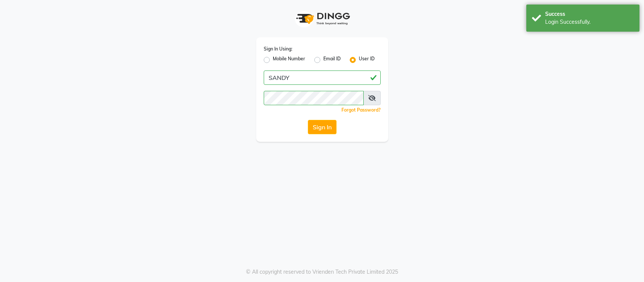 The image size is (644, 282). I want to click on div: Login Successfully., so click(589, 22).